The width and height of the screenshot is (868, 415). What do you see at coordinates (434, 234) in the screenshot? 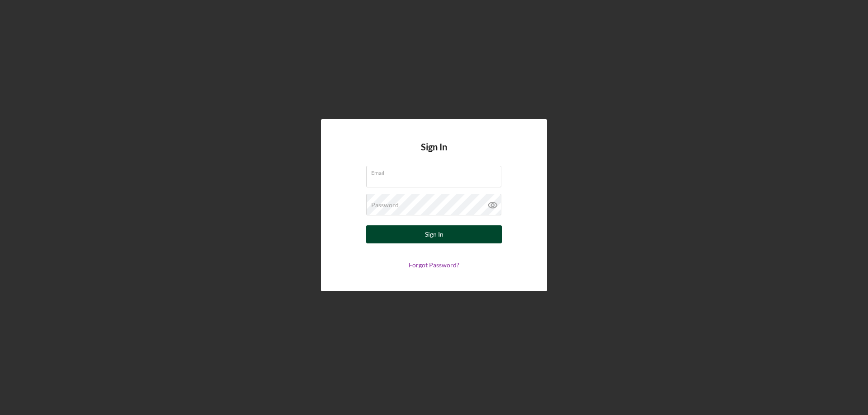
I see `button: Sign In` at bounding box center [434, 234].